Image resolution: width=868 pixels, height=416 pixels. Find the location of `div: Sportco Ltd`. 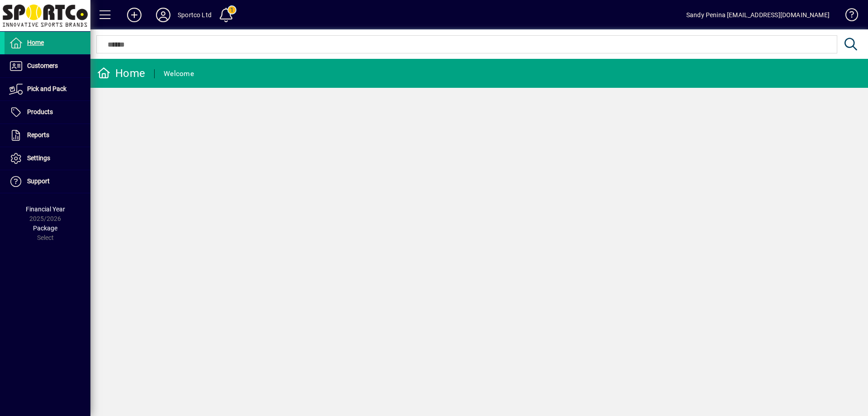

div: Sportco Ltd is located at coordinates (194, 15).